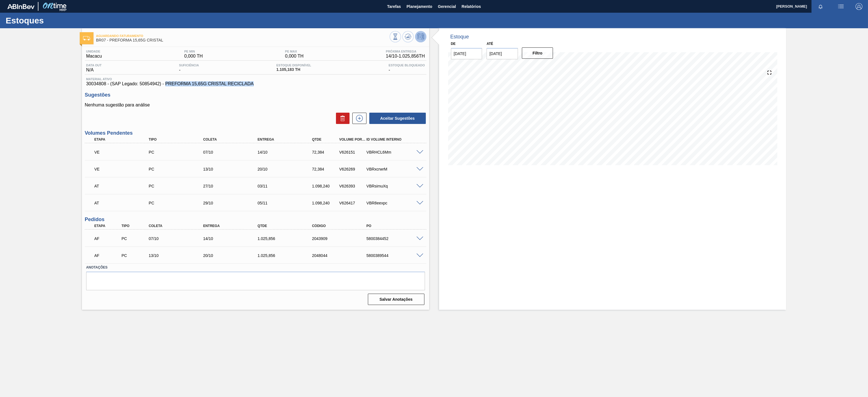 This screenshot has height=397, width=868. What do you see at coordinates (94, 52) in the screenshot?
I see `span: Unidade` at bounding box center [94, 52].